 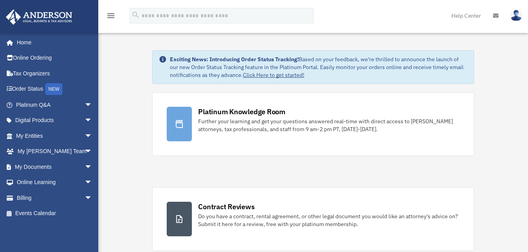 What do you see at coordinates (54, 89) in the screenshot?
I see `div: NEW` at bounding box center [54, 89].